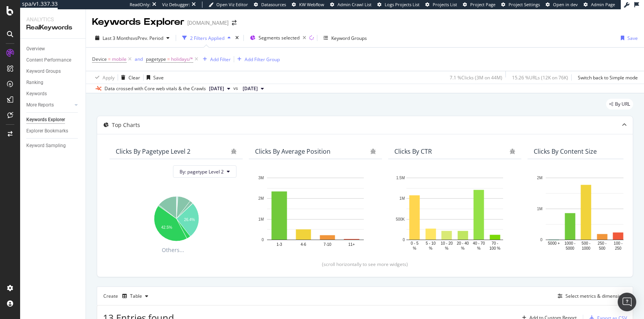 Image resolution: width=644 pixels, height=319 pixels. What do you see at coordinates (262, 198) in the screenshot?
I see `text: 2M` at bounding box center [262, 198].